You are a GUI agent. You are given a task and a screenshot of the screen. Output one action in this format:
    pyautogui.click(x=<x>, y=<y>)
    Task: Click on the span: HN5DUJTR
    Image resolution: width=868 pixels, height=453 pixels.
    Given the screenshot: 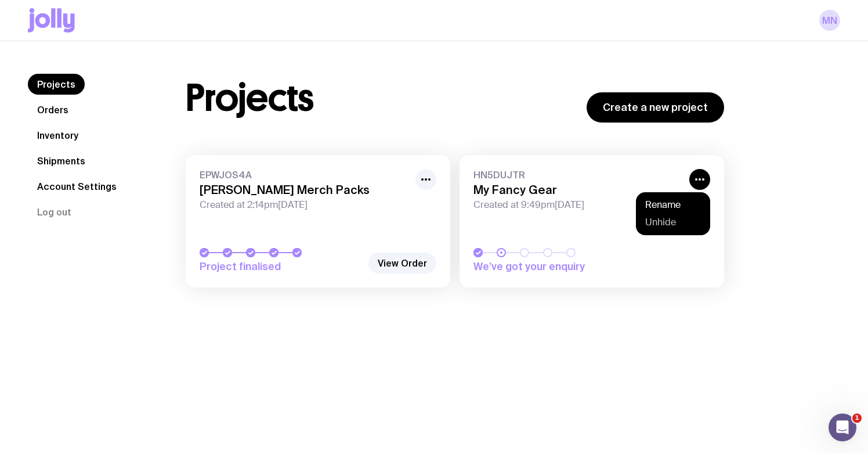 What is the action you would take?
    pyautogui.click(x=578, y=175)
    